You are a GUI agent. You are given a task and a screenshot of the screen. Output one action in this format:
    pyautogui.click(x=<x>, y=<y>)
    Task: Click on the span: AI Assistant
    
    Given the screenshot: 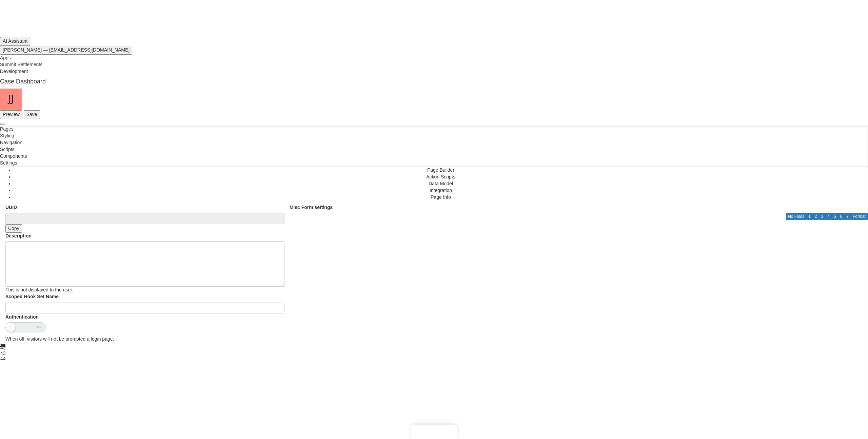 What is the action you would take?
    pyautogui.click(x=15, y=41)
    